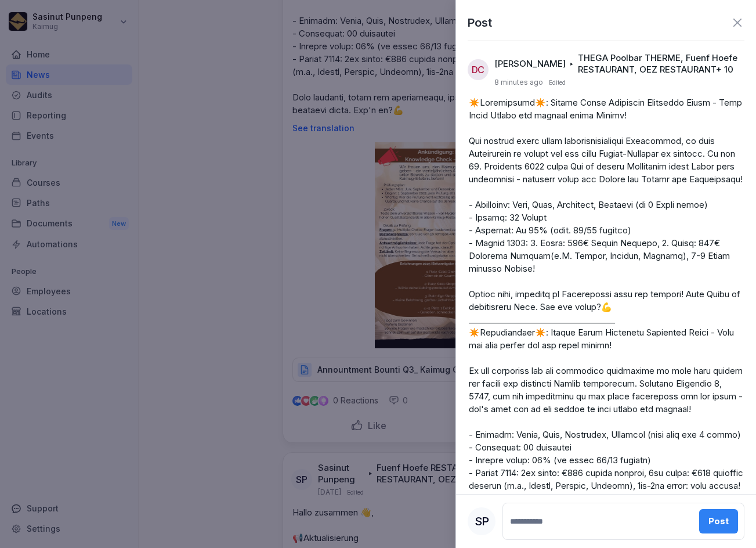 Image resolution: width=756 pixels, height=548 pixels. I want to click on div: SP, so click(481, 521).